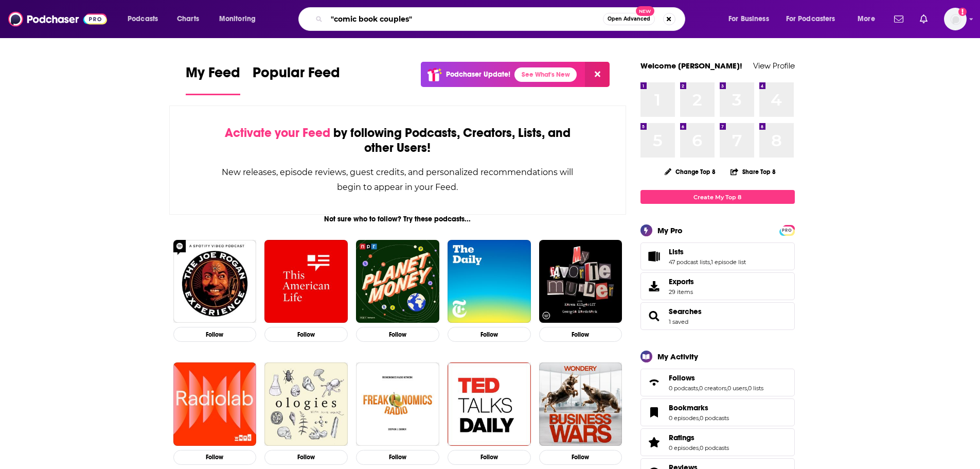 Image resolution: width=980 pixels, height=469 pixels. What do you see at coordinates (398, 282) in the screenshot?
I see `a: Planet Money` at bounding box center [398, 282].